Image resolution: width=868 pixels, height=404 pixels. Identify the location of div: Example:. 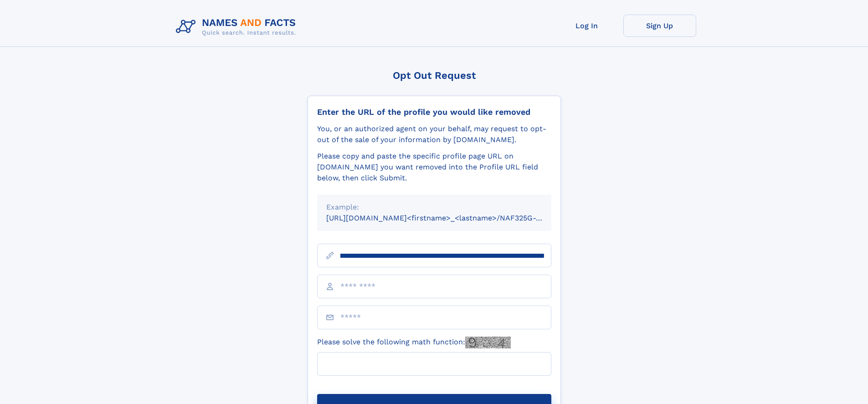
(434, 207).